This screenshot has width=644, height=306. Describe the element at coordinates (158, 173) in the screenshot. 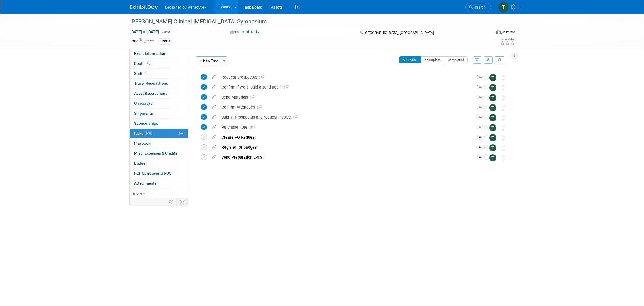

I see `a: ROI, Objectives & ROO` at that location.